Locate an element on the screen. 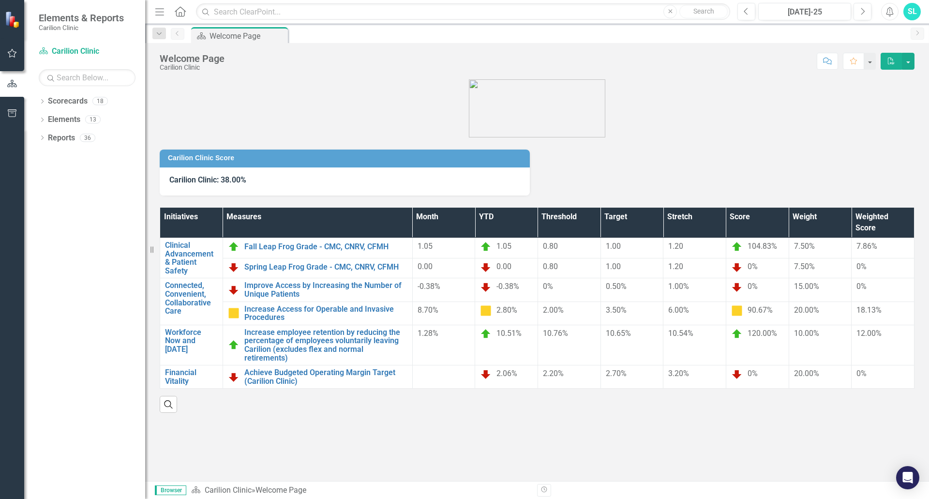 The width and height of the screenshot is (929, 499). span: 104.83% is located at coordinates (762, 246).